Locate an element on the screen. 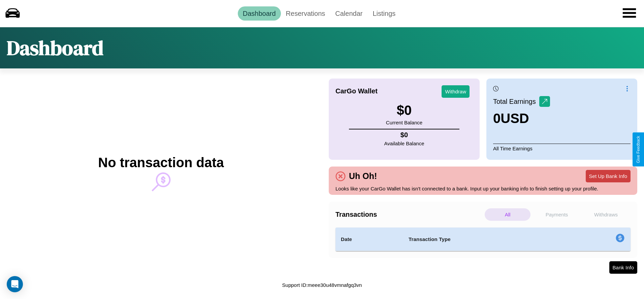 This screenshot has height=299, width=644. p: Current Balance is located at coordinates (404, 122).